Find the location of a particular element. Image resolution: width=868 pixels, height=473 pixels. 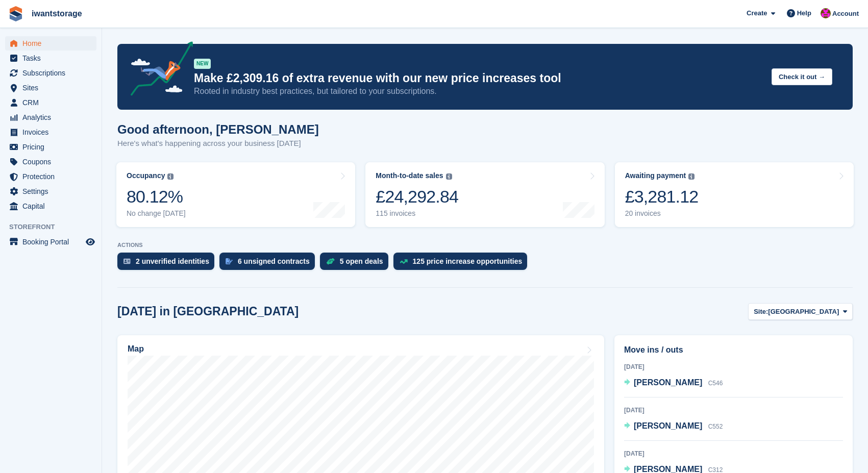

div: £24,292.84 is located at coordinates (417, 196).